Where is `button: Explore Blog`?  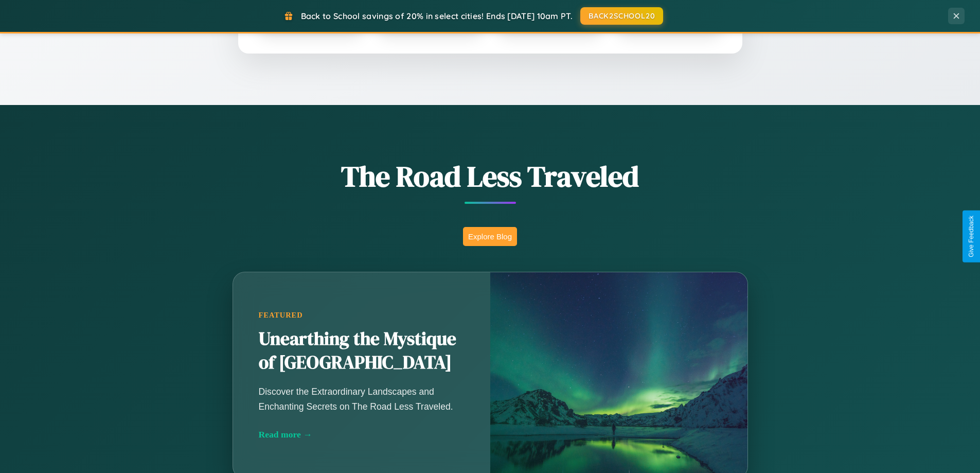 button: Explore Blog is located at coordinates (490, 236).